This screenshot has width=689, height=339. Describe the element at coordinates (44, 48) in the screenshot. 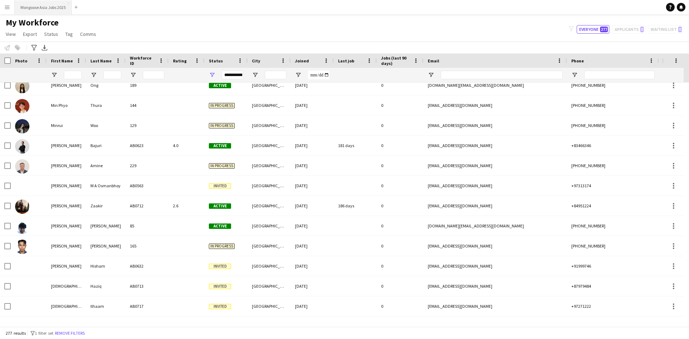

I see `app-action-btn: Export XLSX` at that location.